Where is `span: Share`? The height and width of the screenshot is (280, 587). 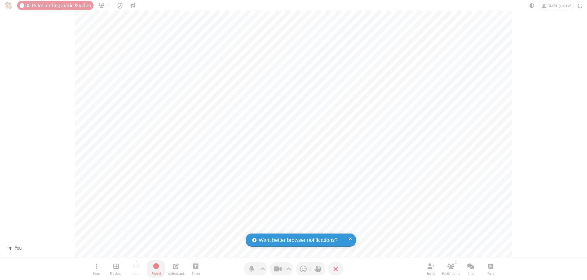
span: Share is located at coordinates (196, 274).